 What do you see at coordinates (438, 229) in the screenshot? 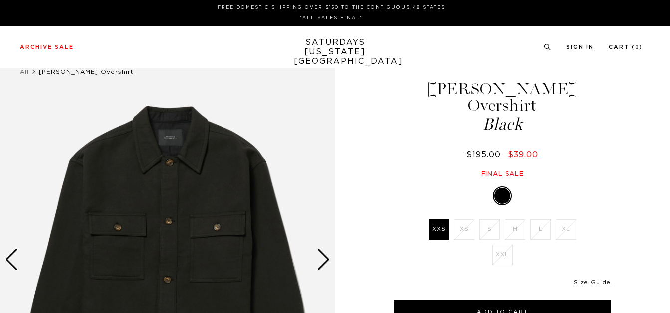
I see `label: XXS` at bounding box center [438, 229].